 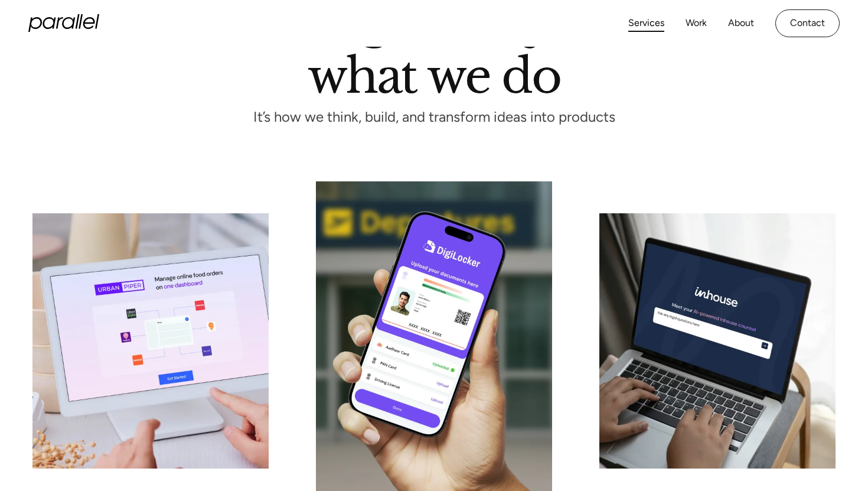 I want to click on a: Work, so click(x=696, y=23).